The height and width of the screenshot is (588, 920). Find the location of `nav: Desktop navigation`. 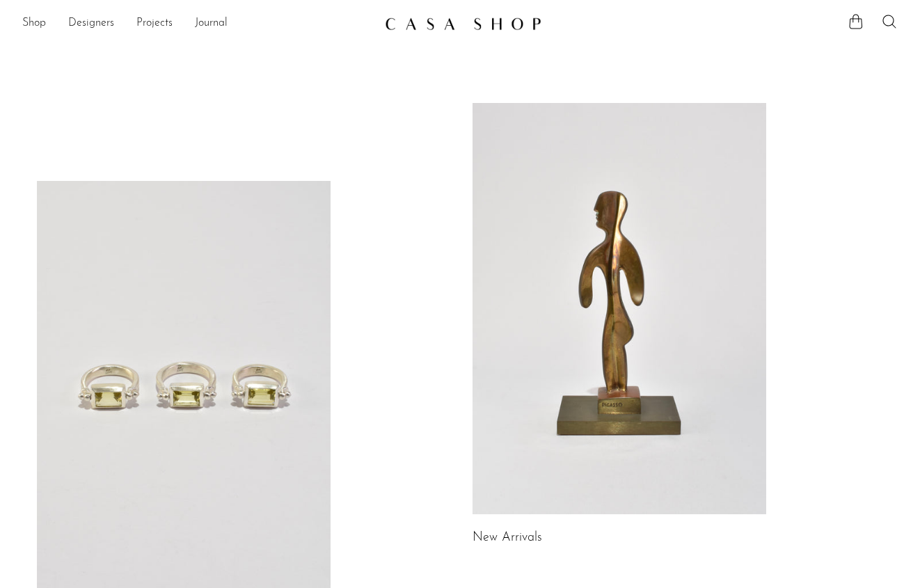

nav: Desktop navigation is located at coordinates (198, 23).